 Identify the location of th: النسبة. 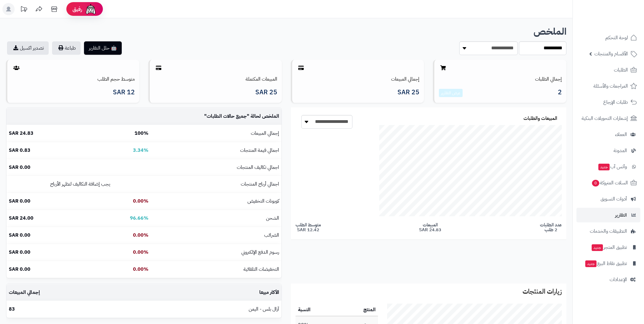
(306, 310).